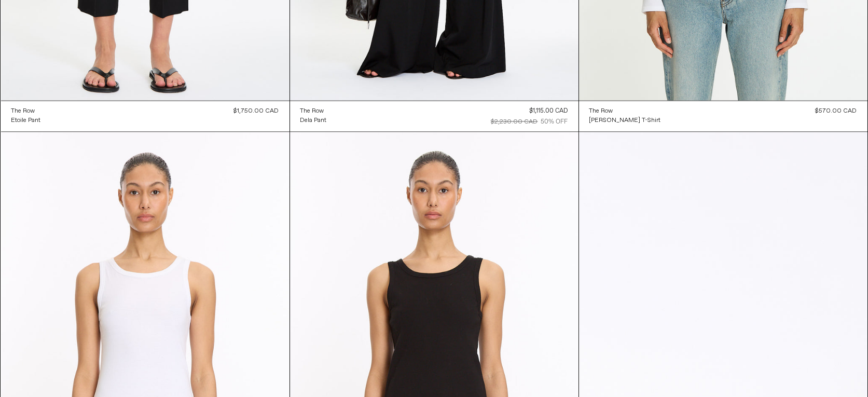 This screenshot has height=397, width=868. Describe the element at coordinates (554, 122) in the screenshot. I see `div: 50% OFF` at that location.